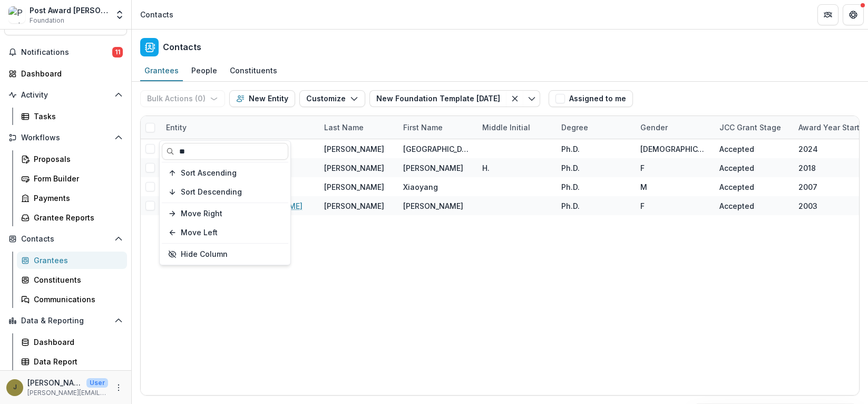 The height and width of the screenshot is (404, 868). I want to click on a: Communications, so click(72, 299).